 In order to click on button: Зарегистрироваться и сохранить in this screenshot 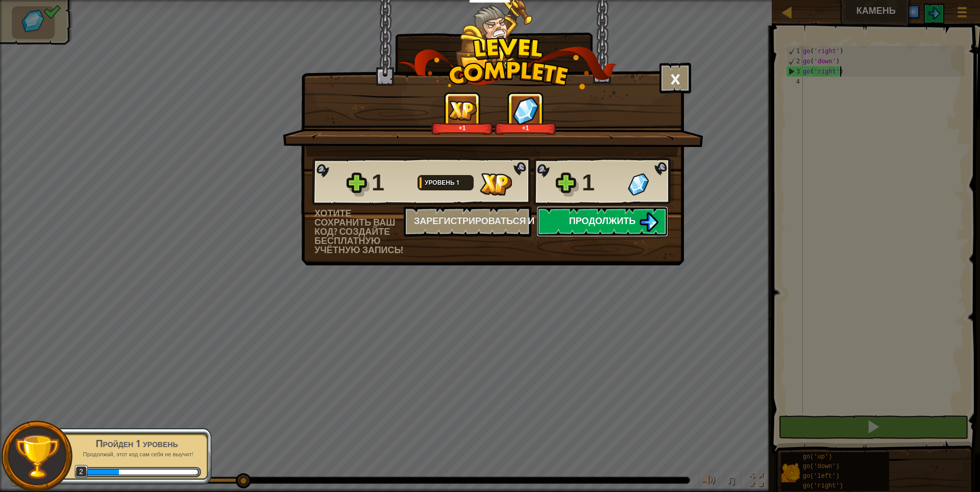, I will do `click(468, 222)`.